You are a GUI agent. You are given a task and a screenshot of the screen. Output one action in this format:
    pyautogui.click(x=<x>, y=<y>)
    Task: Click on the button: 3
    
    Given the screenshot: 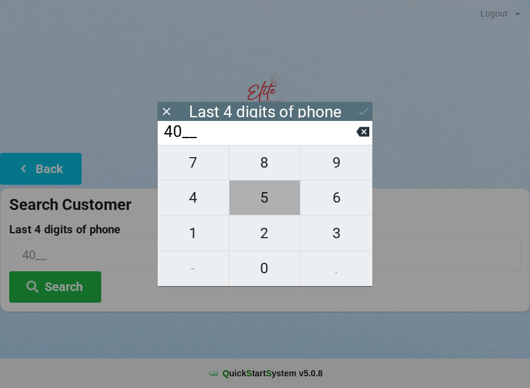 What is the action you would take?
    pyautogui.click(x=336, y=233)
    